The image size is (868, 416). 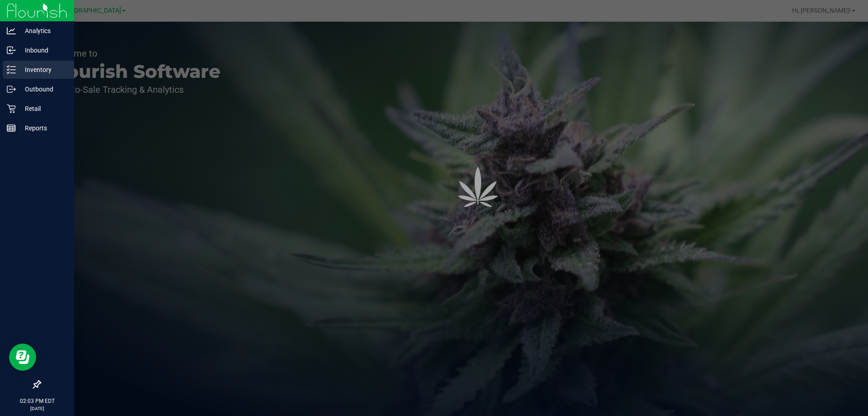 I want to click on p: Analytics, so click(x=43, y=31).